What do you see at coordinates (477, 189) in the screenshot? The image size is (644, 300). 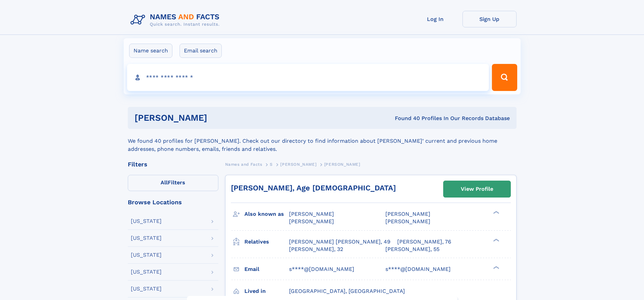 I see `a: View Profile` at bounding box center [477, 189].